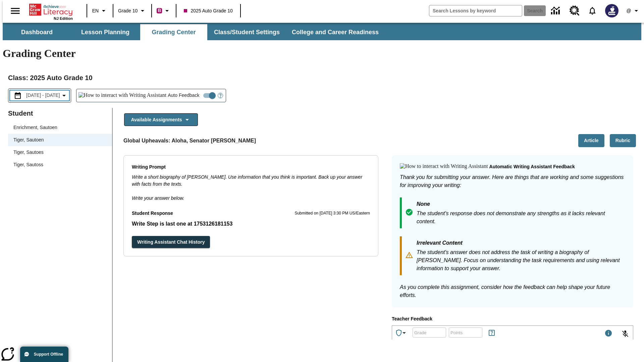 This screenshot has height=362, width=644. I want to click on div: Enrichment, Sautoen, so click(60, 127).